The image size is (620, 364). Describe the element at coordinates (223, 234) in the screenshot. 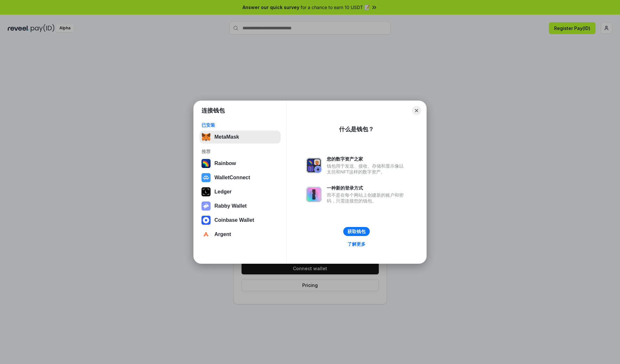

I see `div: Argent` at that location.